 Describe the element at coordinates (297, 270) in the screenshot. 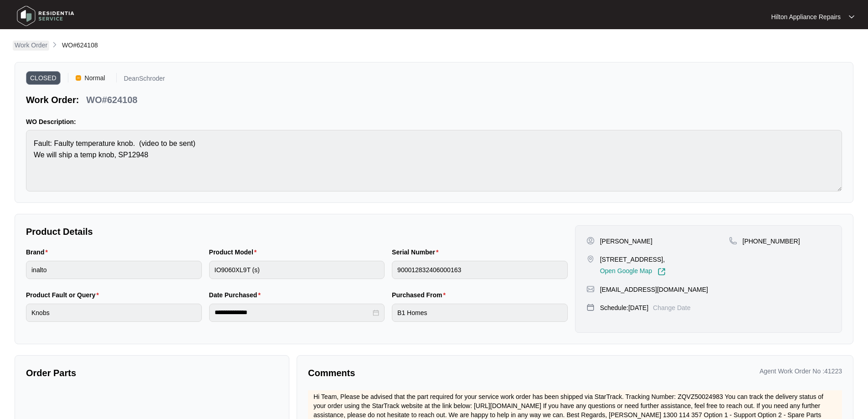

I see `input: Product Model` at that location.